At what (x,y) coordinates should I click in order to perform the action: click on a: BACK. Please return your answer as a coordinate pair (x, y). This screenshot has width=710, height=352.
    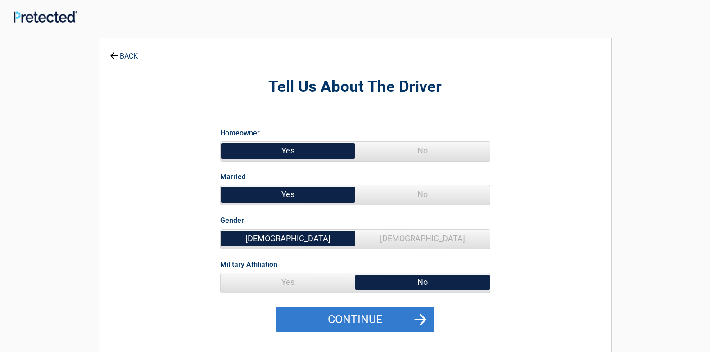
    Looking at the image, I should click on (124, 52).